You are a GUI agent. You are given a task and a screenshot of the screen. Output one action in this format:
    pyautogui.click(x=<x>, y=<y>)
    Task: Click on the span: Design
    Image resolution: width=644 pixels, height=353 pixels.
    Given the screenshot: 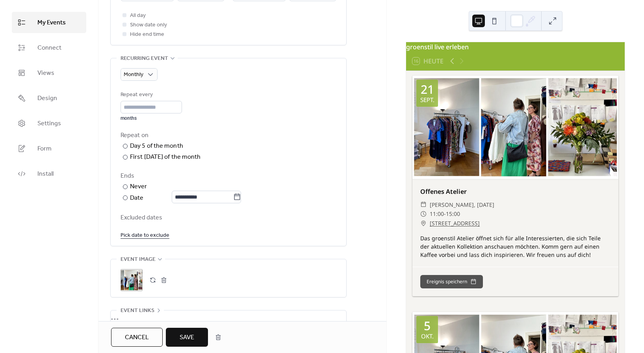 What is the action you would take?
    pyautogui.click(x=47, y=98)
    